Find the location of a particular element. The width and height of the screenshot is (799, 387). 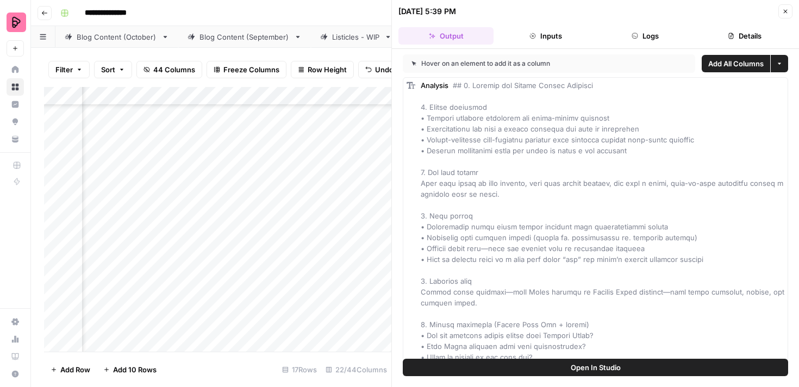

div: Blog Content (September) is located at coordinates (245, 37).